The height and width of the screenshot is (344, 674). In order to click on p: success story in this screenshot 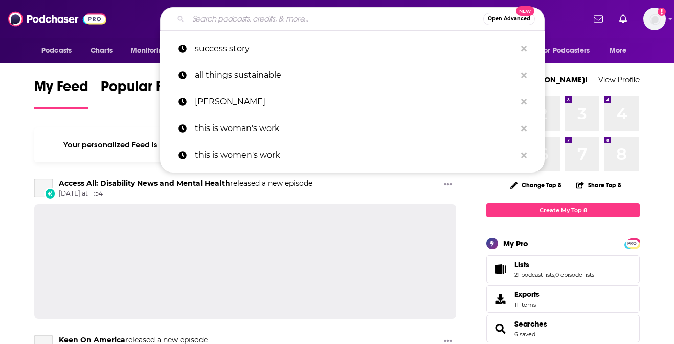, I will do `click(355, 49)`.